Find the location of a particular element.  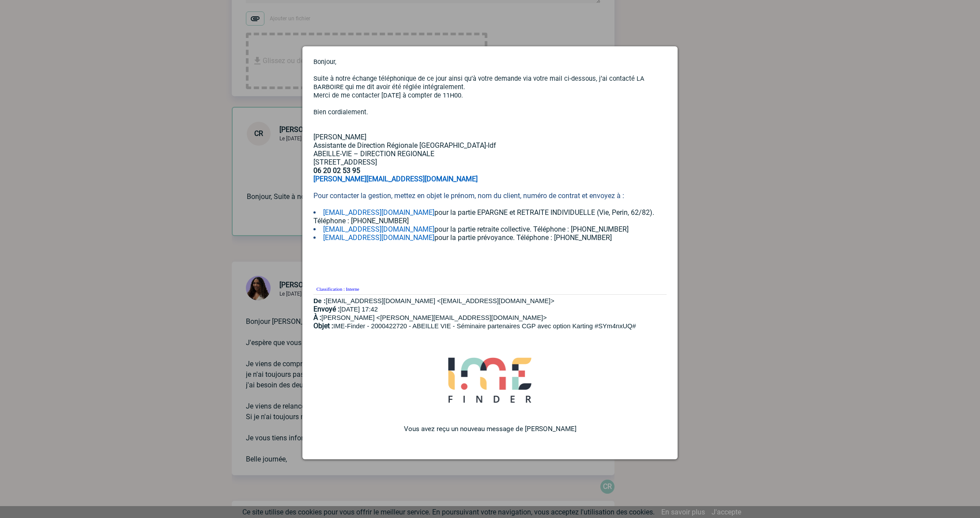

span: 06 20 02 53 95 is located at coordinates (337, 171).